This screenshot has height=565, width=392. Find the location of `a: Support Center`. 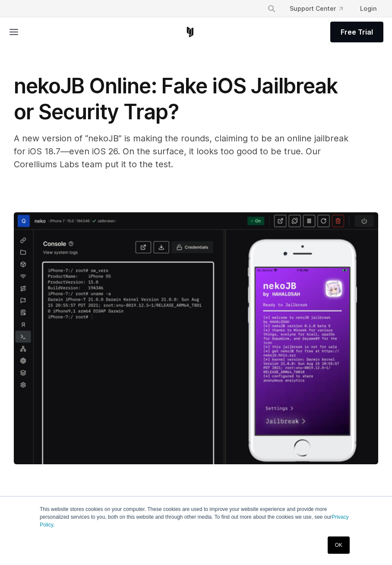

a: Support Center is located at coordinates (316, 8).